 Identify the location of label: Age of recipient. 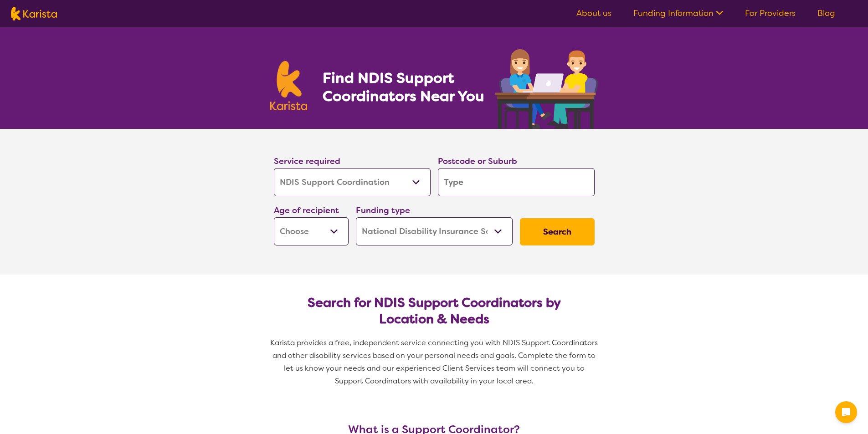
(306, 210).